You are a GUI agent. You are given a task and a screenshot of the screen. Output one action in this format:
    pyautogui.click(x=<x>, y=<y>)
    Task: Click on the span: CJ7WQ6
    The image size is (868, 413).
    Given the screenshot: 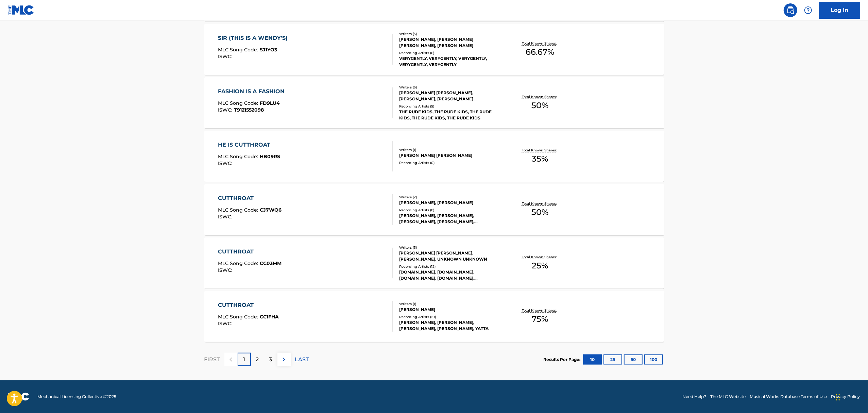 What is the action you would take?
    pyautogui.click(x=271, y=210)
    